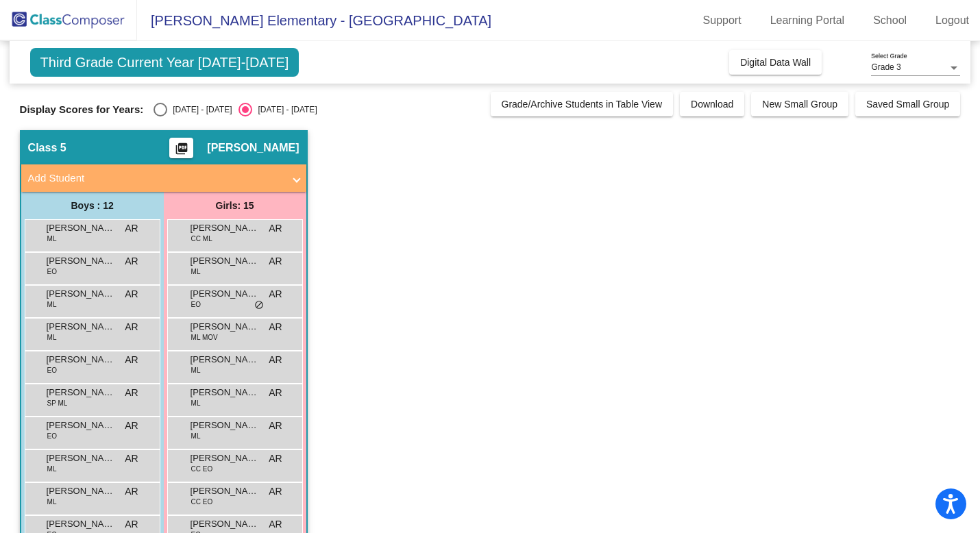 The width and height of the screenshot is (980, 533). I want to click on div: Boys : 12, so click(92, 206).